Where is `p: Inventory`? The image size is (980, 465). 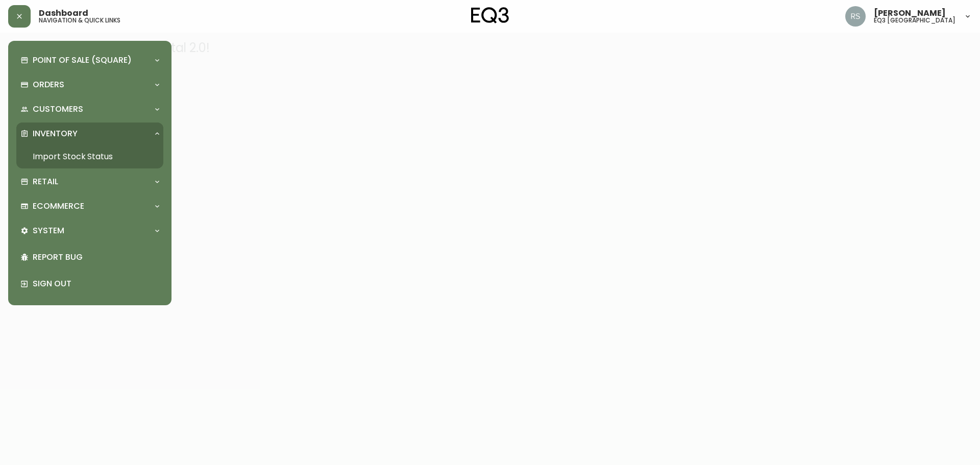
p: Inventory is located at coordinates (55, 134).